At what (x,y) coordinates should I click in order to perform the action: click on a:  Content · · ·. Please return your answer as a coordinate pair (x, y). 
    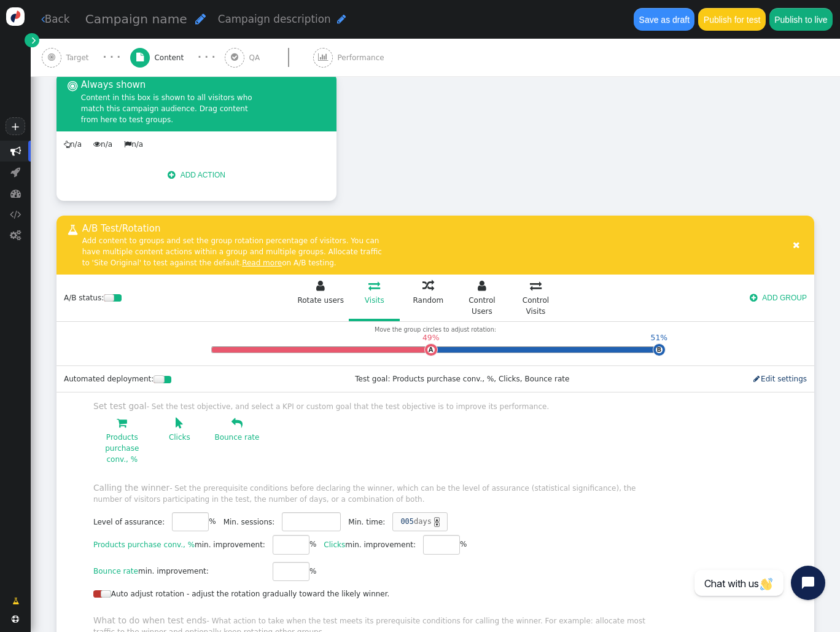
    Looking at the image, I should click on (177, 57).